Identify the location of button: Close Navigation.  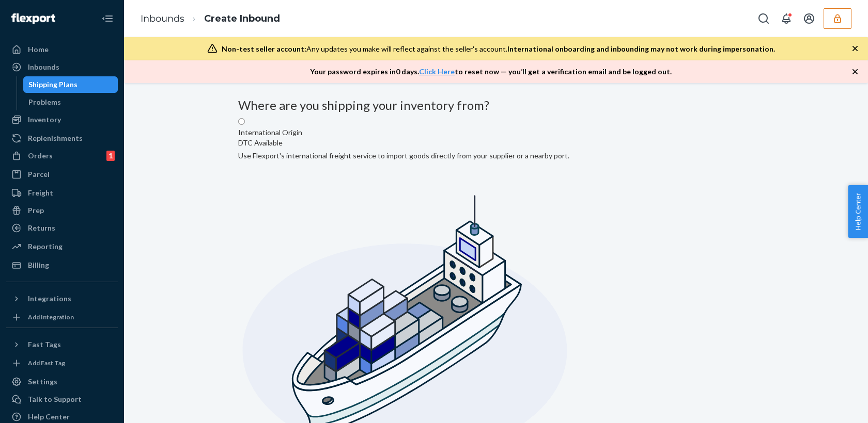
(108, 19).